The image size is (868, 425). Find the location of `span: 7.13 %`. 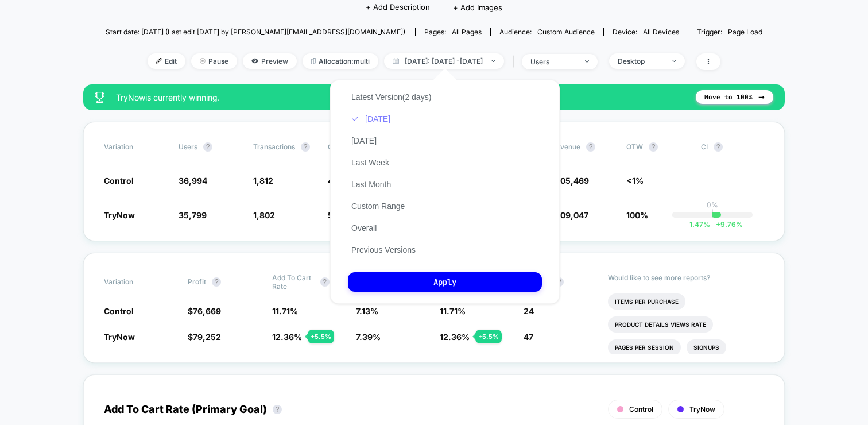

span: 7.13 % is located at coordinates (367, 311).